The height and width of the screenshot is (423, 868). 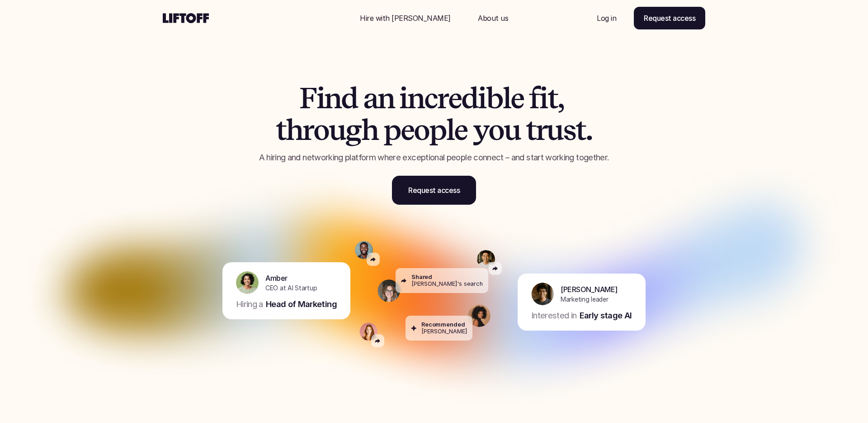 What do you see at coordinates (585, 299) in the screenshot?
I see `p: Marketing leader` at bounding box center [585, 299].